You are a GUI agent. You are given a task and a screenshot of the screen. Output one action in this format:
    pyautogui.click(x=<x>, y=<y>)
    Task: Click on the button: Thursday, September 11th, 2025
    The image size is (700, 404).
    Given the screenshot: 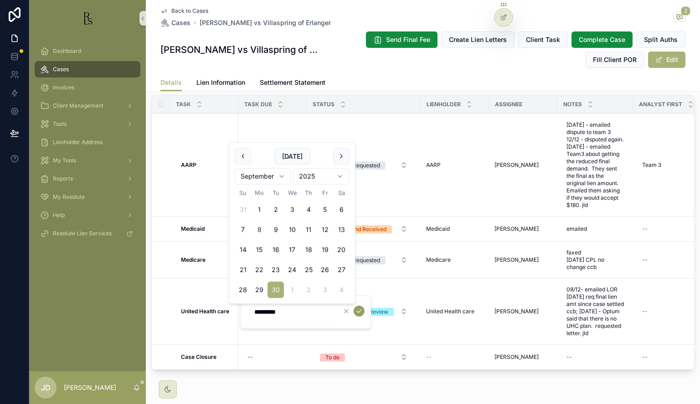 What is the action you would take?
    pyautogui.click(x=308, y=230)
    